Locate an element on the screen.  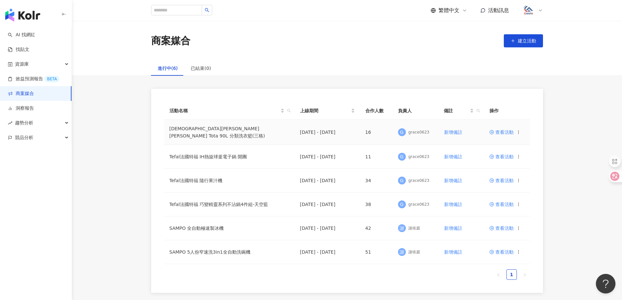
div: 進行中(6) is located at coordinates (168, 68).